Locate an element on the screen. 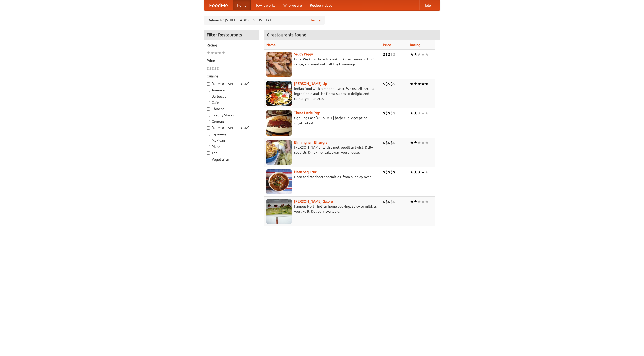 The height and width of the screenshot is (356, 644). input: Japanese is located at coordinates (208, 134).